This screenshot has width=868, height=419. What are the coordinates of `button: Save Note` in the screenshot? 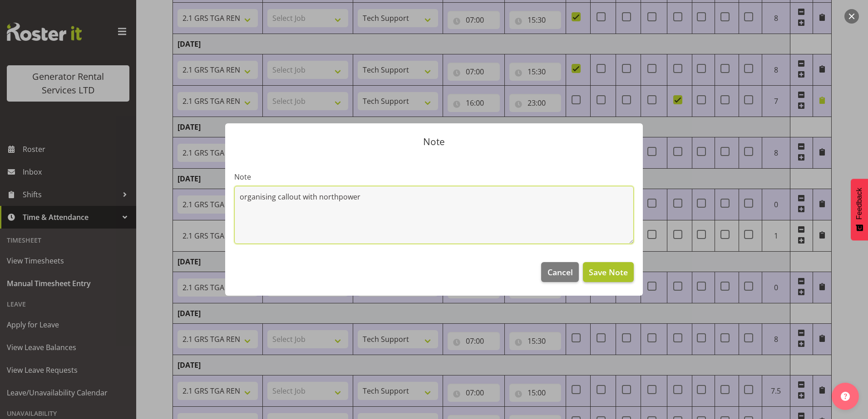 It's located at (608, 272).